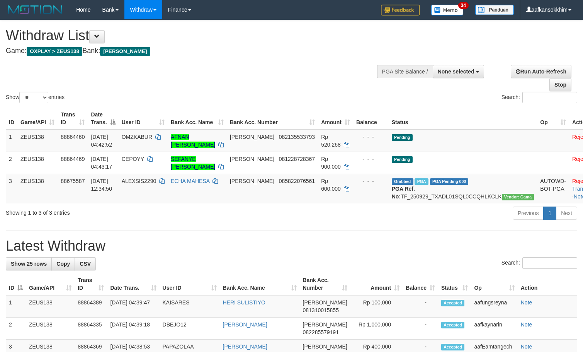  I want to click on img: panduan.png, so click(495, 10).